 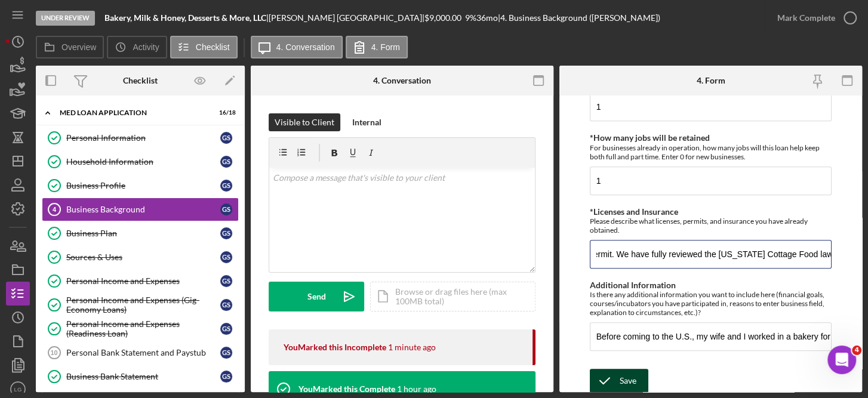 What do you see at coordinates (141, 353) in the screenshot?
I see `a: 10Personal Bank Statement and PaystubGS` at bounding box center [141, 353].